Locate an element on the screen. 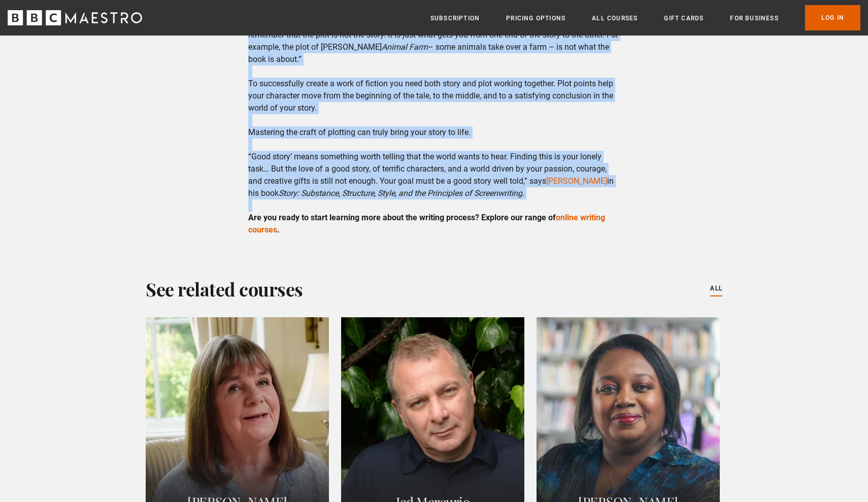 The image size is (868, 502). a: Subscription is located at coordinates (455, 18).